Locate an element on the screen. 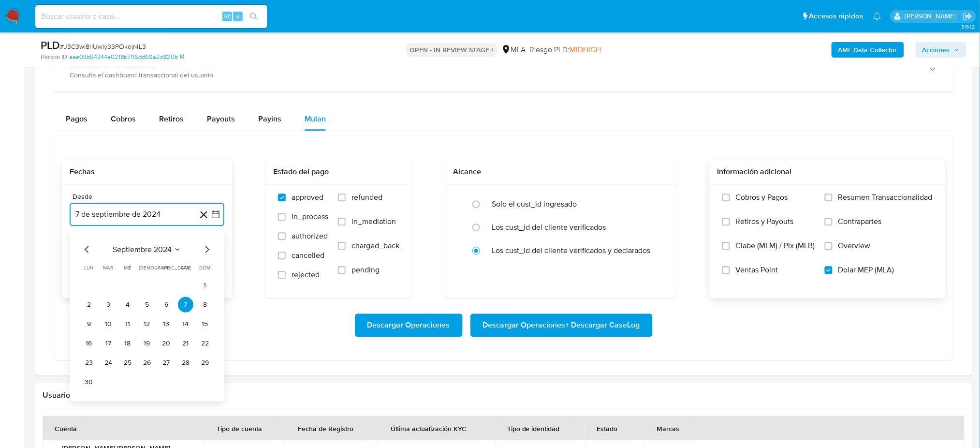 This screenshot has height=448, width=980. button: Acciones is located at coordinates (940, 50).